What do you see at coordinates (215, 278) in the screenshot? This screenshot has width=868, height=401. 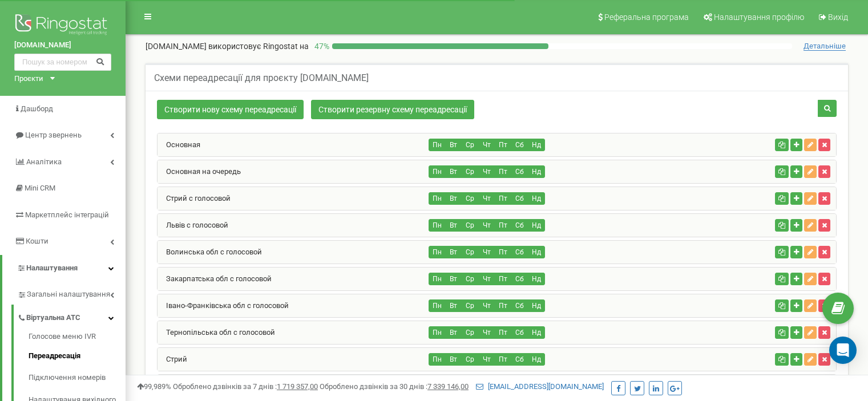 I see `a: Закарпатська обл с голосовой` at bounding box center [215, 278].